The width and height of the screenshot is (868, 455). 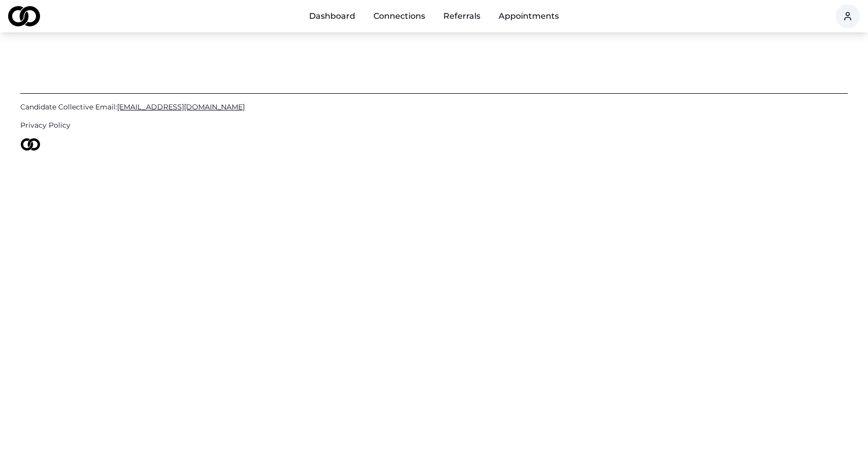 I want to click on a: Appointments, so click(x=529, y=16).